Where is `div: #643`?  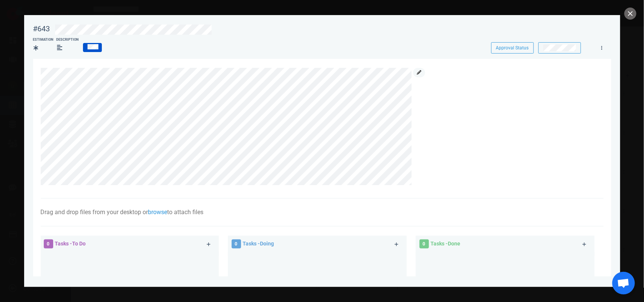 div: #643 is located at coordinates (41, 29).